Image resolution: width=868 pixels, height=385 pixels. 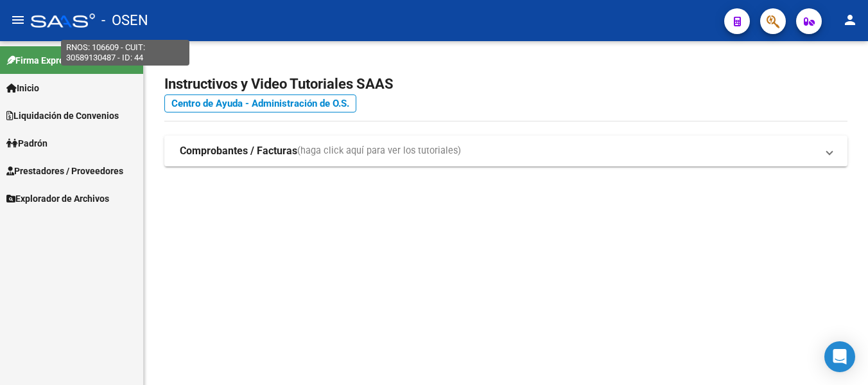 What do you see at coordinates (506, 151) in the screenshot?
I see `mat-expansion-panel-header: Comprobantes / Facturas(haga click aquí para ver los tutoriales)` at bounding box center [506, 151].